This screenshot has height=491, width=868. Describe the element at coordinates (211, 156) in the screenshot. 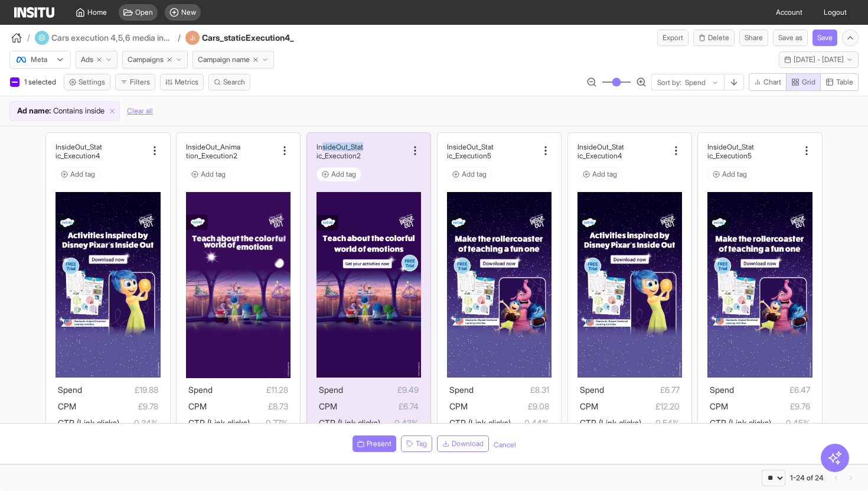

I see `h2: tion_Execution2` at that location.